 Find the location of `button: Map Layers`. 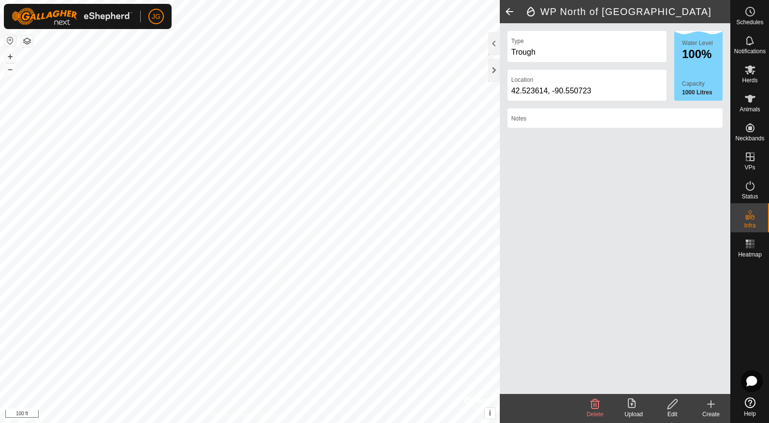

button: Map Layers is located at coordinates (27, 41).